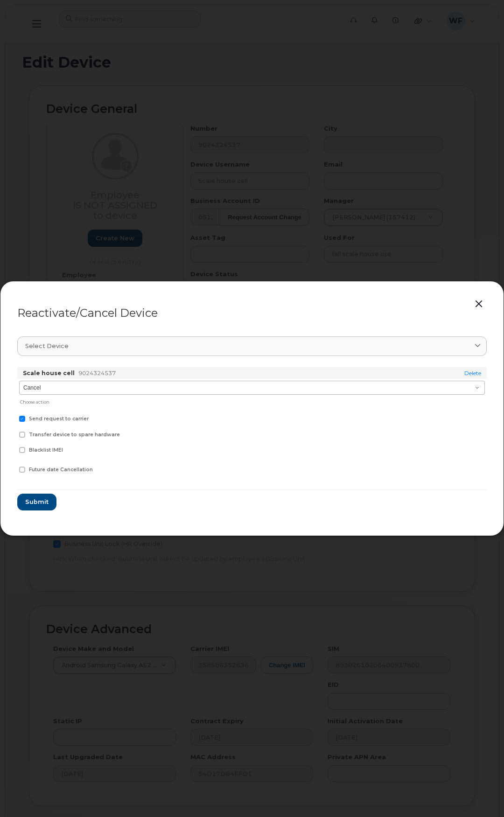  I want to click on span: Blacklist IMEI, so click(46, 449).